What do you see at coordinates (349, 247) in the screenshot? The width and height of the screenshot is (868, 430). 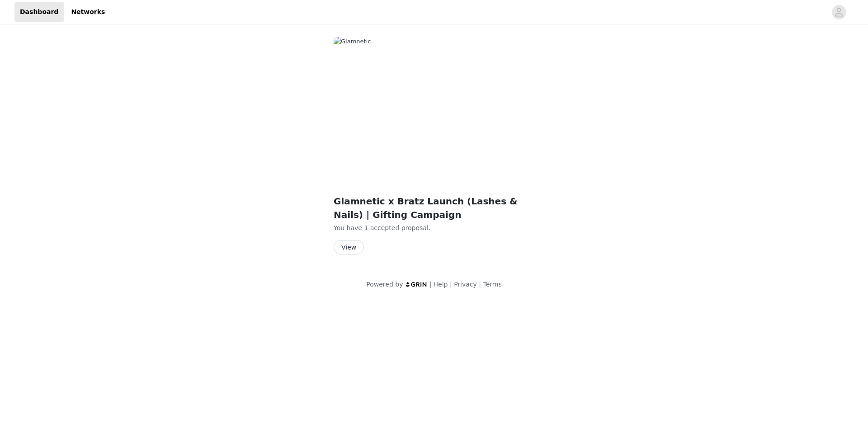 I see `a: View` at bounding box center [349, 247].